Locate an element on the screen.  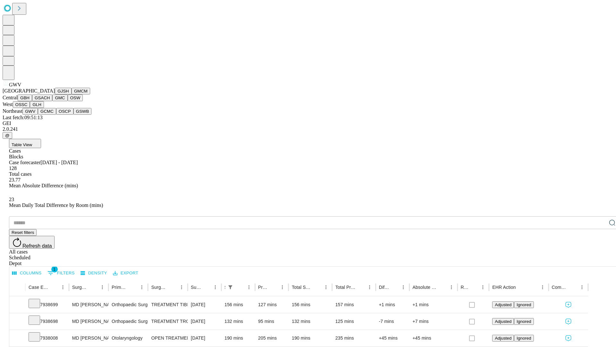
div: Scheduled In Room Duration is located at coordinates (225, 287).